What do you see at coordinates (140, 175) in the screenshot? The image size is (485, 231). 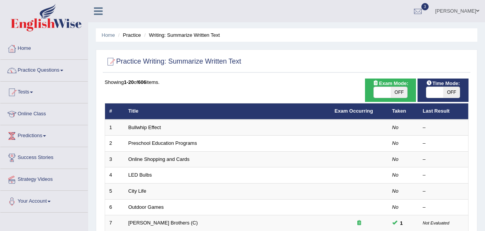 I see `a: LED Bulbs` at bounding box center [140, 175].